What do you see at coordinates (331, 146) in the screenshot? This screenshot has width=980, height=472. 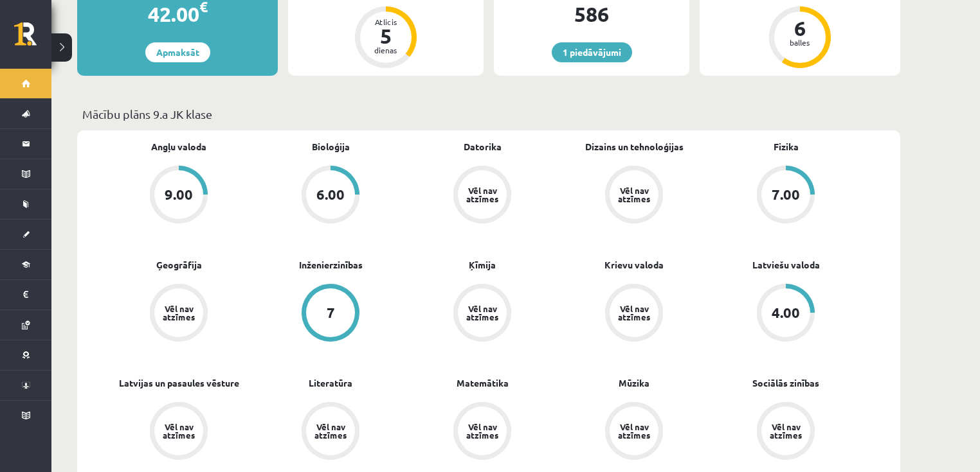 I see `a: Bioloģija` at bounding box center [331, 146].